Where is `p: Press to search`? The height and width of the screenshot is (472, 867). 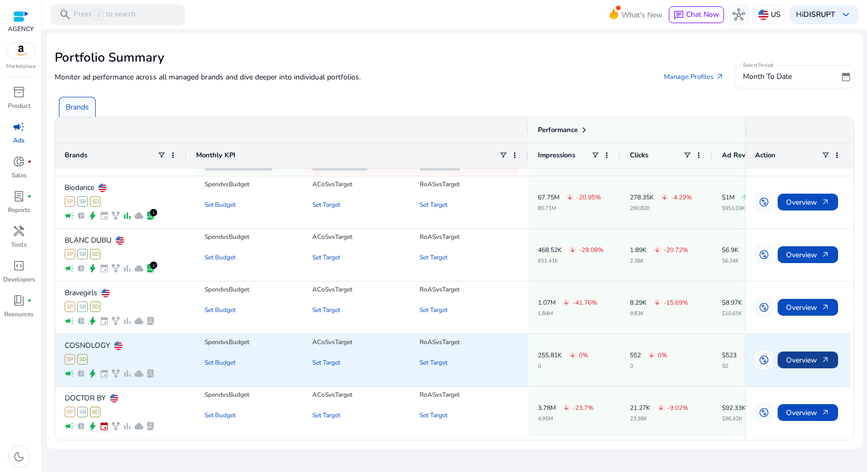
p: Press to search is located at coordinates (105, 15).